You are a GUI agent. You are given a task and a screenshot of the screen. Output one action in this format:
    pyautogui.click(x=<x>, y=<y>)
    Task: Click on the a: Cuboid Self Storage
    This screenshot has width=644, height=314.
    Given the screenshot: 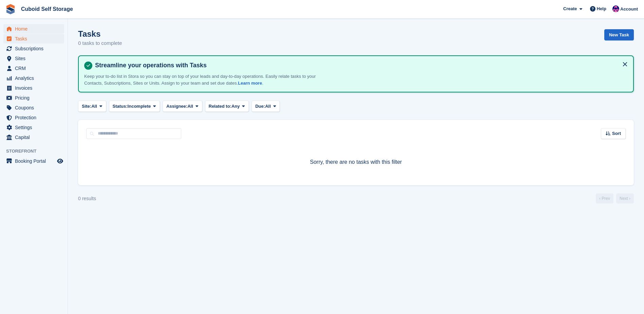 What is the action you would take?
    pyautogui.click(x=47, y=9)
    